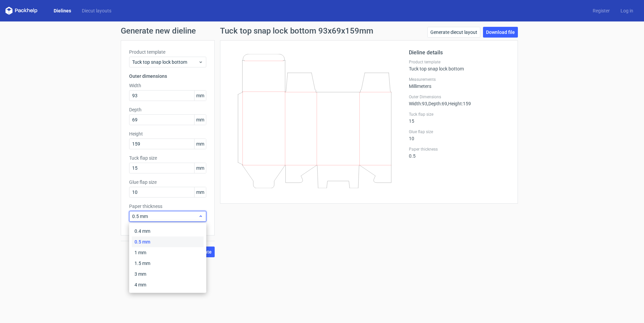  I want to click on label: Outer Dimensions, so click(459, 97).